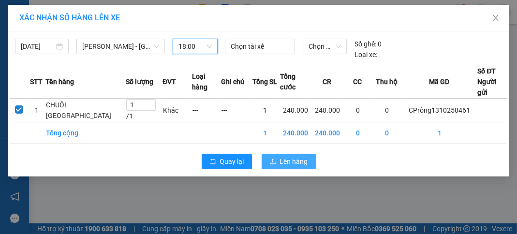  What do you see at coordinates (157, 46) in the screenshot?
I see `span: down` at bounding box center [157, 46].